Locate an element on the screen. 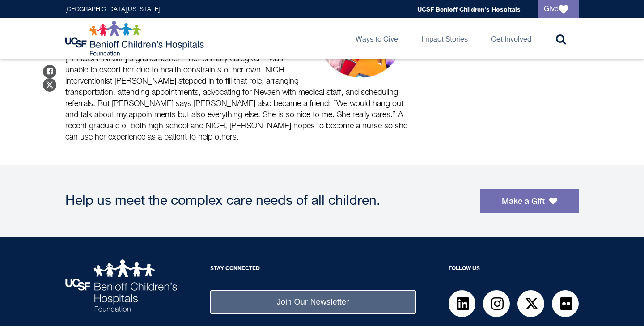 This screenshot has height=326, width=644. div: Help us meet the complex care needs of all children. is located at coordinates (268, 201).